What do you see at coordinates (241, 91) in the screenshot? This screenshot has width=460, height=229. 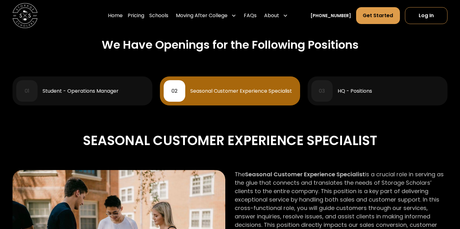 I see `div: Seasonal Customer Experience Specialist` at bounding box center [241, 91].